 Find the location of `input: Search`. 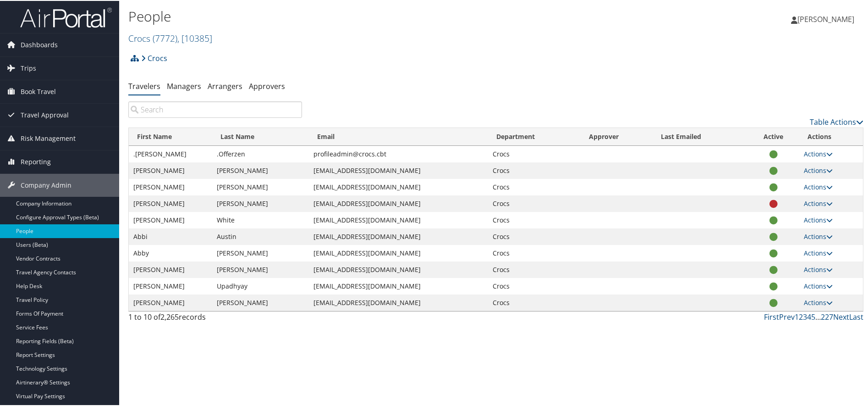

input: Search is located at coordinates (215, 109).